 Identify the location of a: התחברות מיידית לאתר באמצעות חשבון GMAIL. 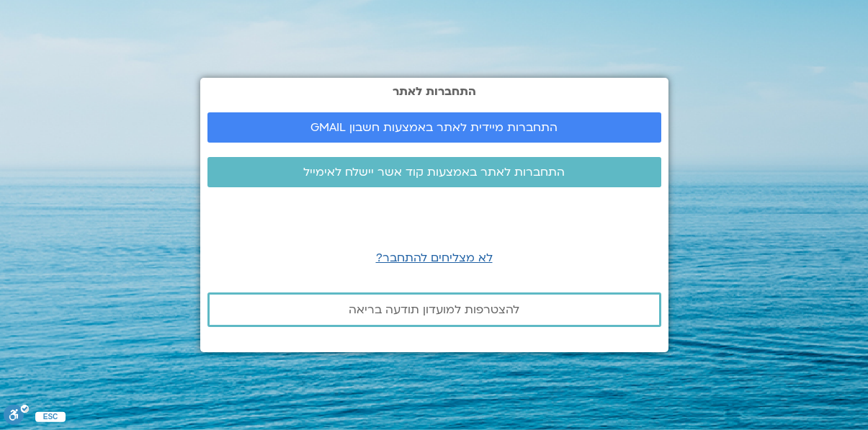
(434, 128).